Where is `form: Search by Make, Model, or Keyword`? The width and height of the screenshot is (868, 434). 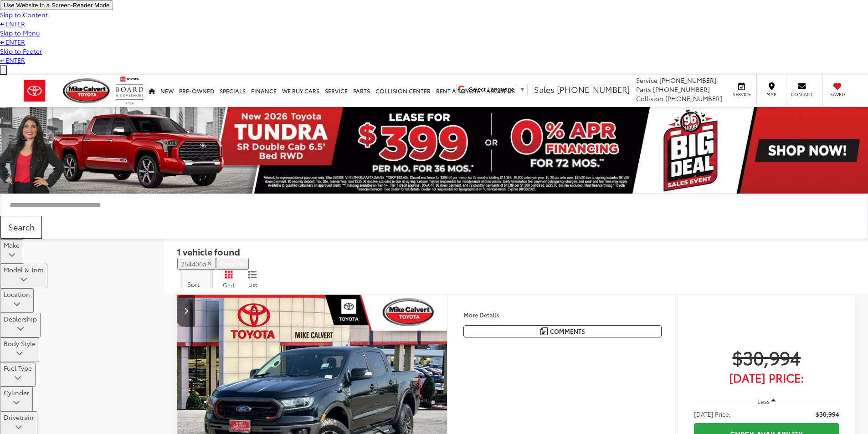
form: Search by Make, Model, or Keyword is located at coordinates (438, 205).